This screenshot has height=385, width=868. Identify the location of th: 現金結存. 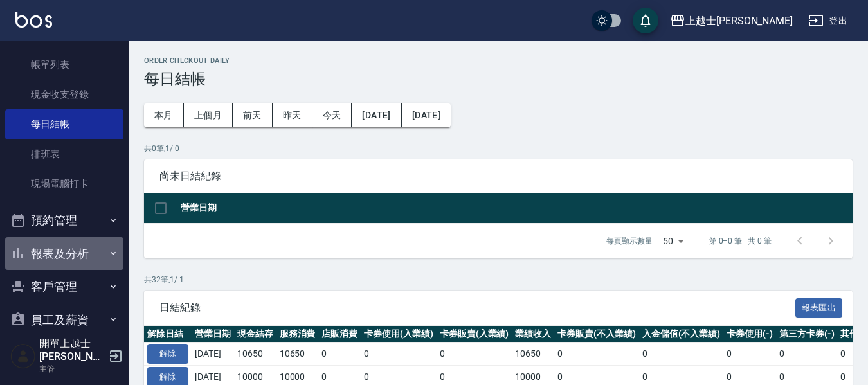
(255, 334).